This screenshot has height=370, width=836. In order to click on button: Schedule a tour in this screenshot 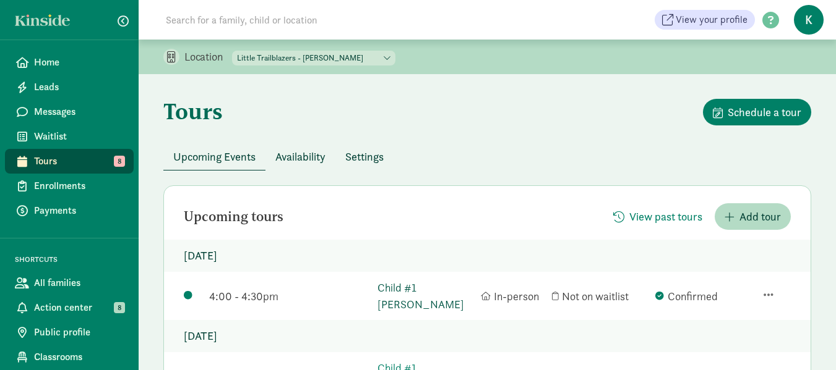, I will do `click(756, 112)`.